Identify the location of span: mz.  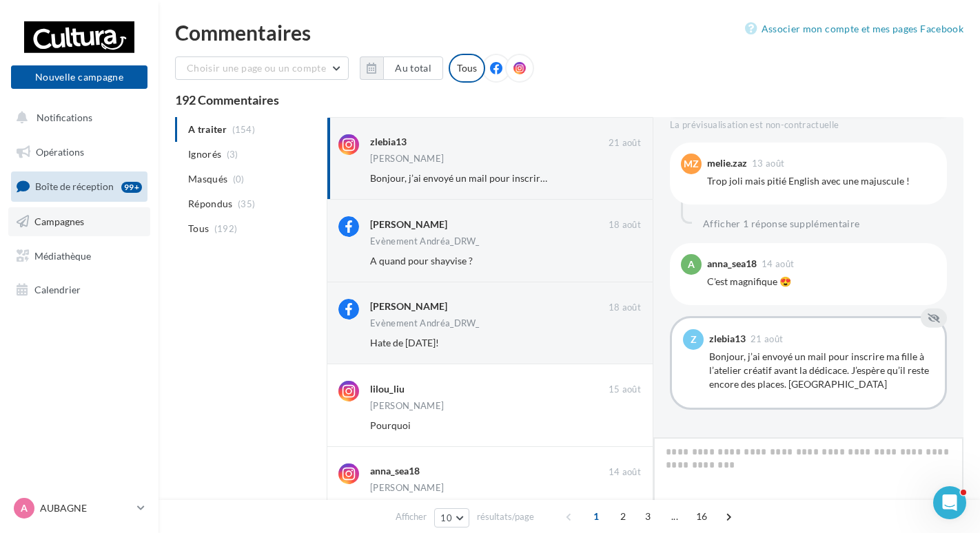
(691, 164).